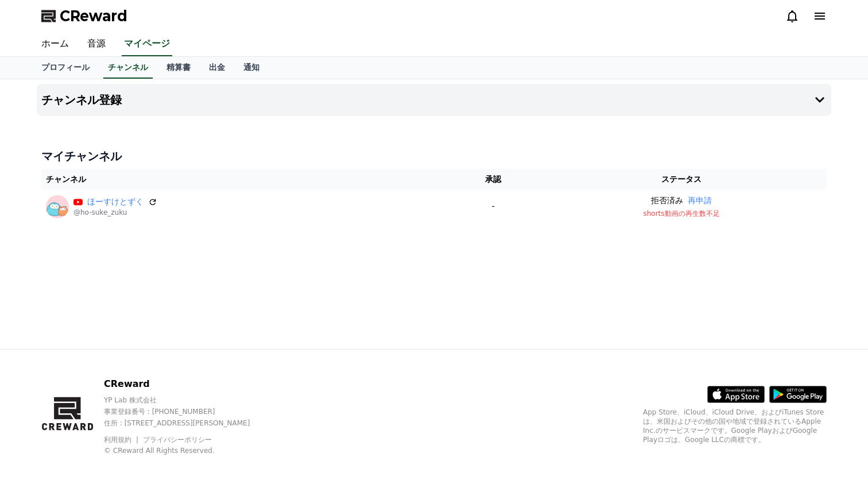 This screenshot has width=868, height=492. What do you see at coordinates (94, 16) in the screenshot?
I see `span: CReward` at bounding box center [94, 16].